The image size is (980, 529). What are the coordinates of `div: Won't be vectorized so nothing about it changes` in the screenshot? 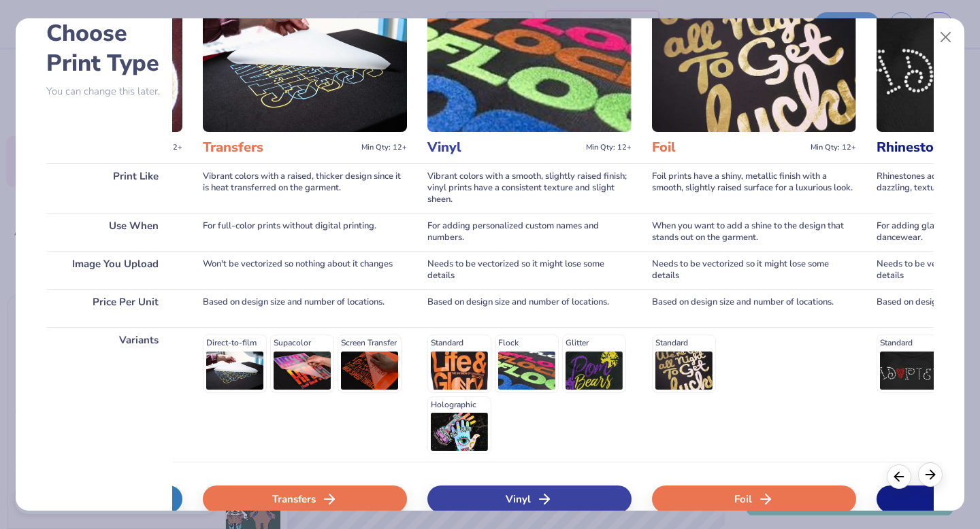 It's located at (305, 270).